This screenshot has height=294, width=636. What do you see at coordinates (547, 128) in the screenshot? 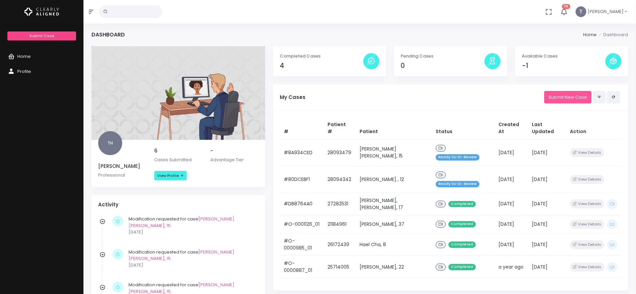
I see `th: Last Updated` at bounding box center [547, 128].